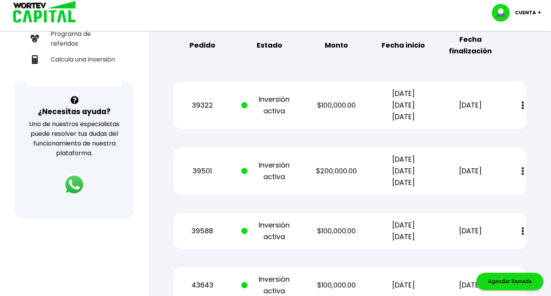  What do you see at coordinates (74, 184) in the screenshot?
I see `img: logos_whatsapp-icon.242b2217.svg` at bounding box center [74, 184].